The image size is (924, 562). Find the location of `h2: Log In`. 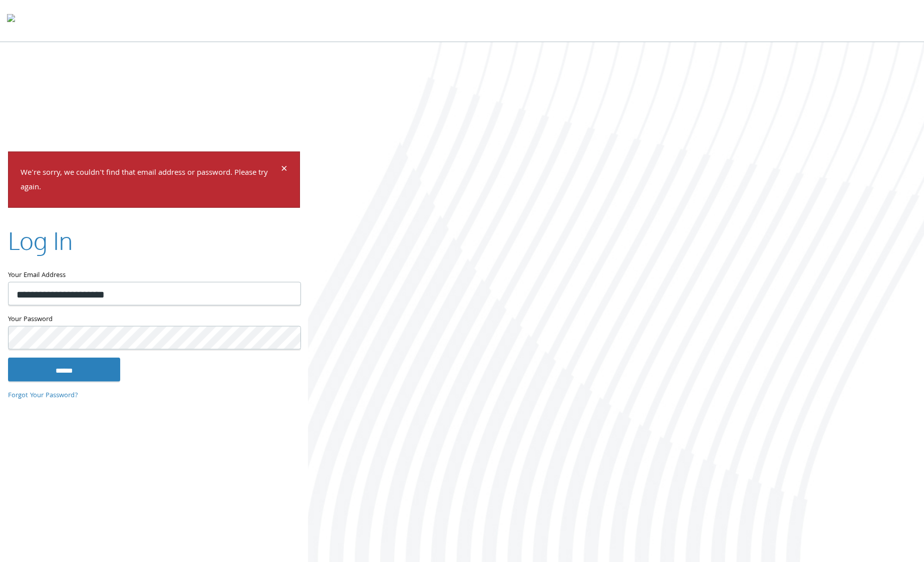

h2: Log In is located at coordinates (40, 239).